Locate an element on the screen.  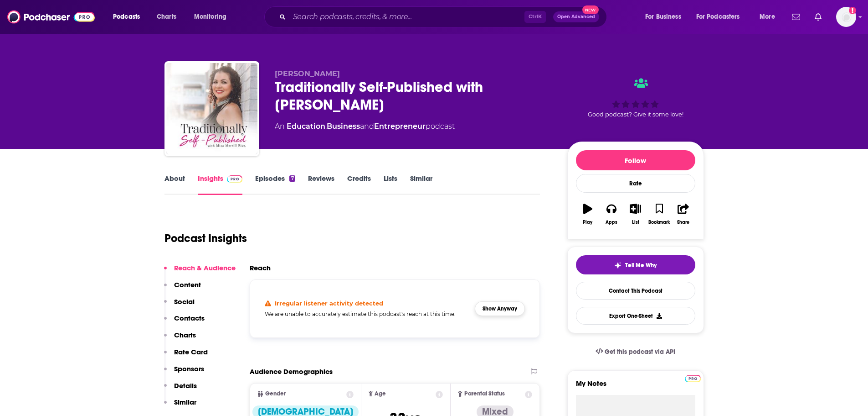
div: Good podcast? Give it some love! is located at coordinates (636, 97).